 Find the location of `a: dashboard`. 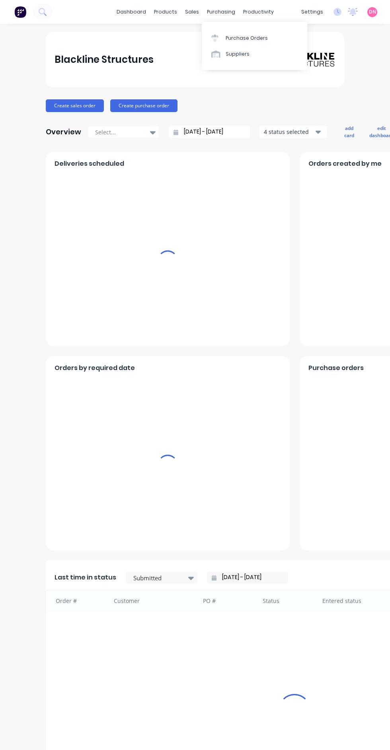

a: dashboard is located at coordinates (131, 12).